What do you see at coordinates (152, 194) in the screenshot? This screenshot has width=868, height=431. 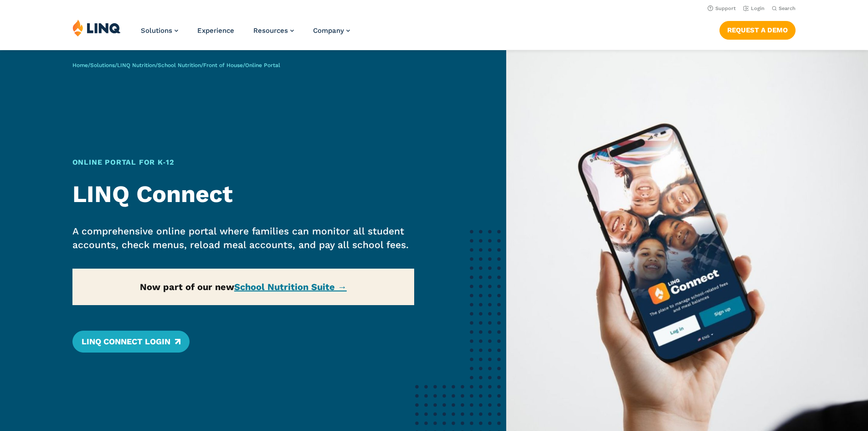 I see `strong: LINQ Connect` at bounding box center [152, 194].